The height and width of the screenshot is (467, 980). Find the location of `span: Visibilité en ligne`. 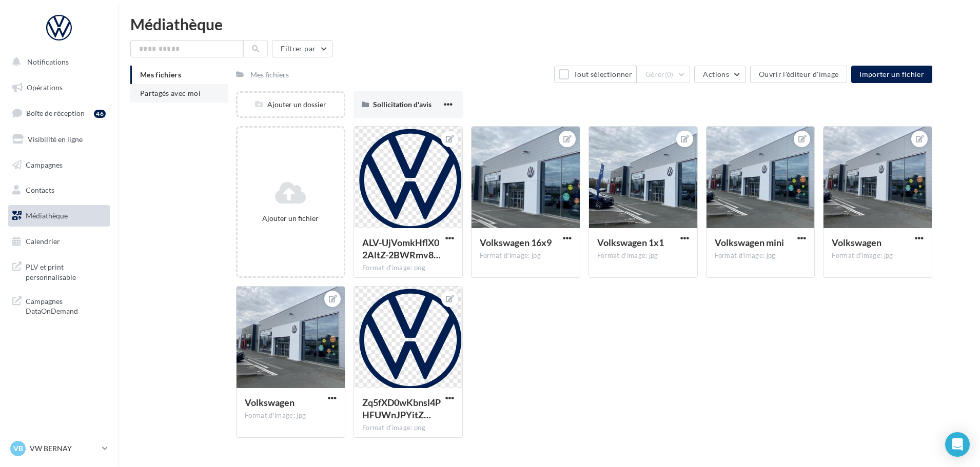

span: Visibilité en ligne is located at coordinates (55, 139).